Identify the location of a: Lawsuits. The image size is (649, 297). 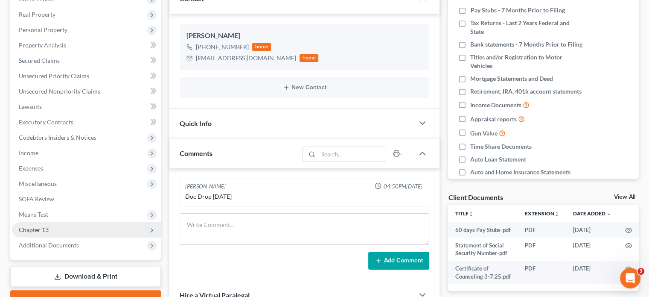
(86, 107).